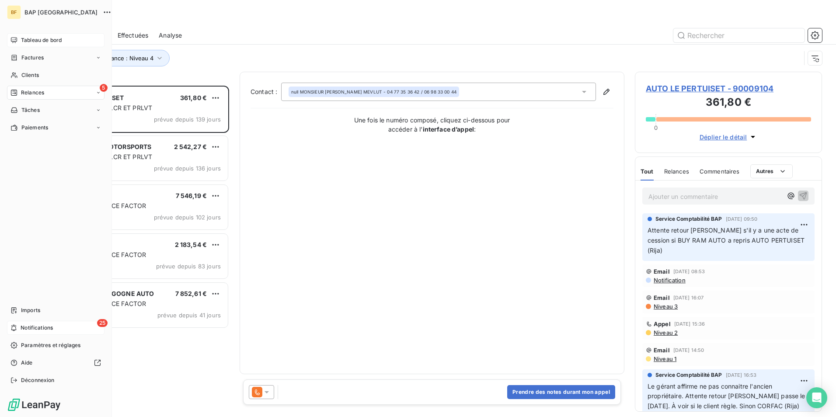  I want to click on p: Une fois le numéro composé, cliquez ci-dessous pour accéder à l’ :, so click(432, 125).